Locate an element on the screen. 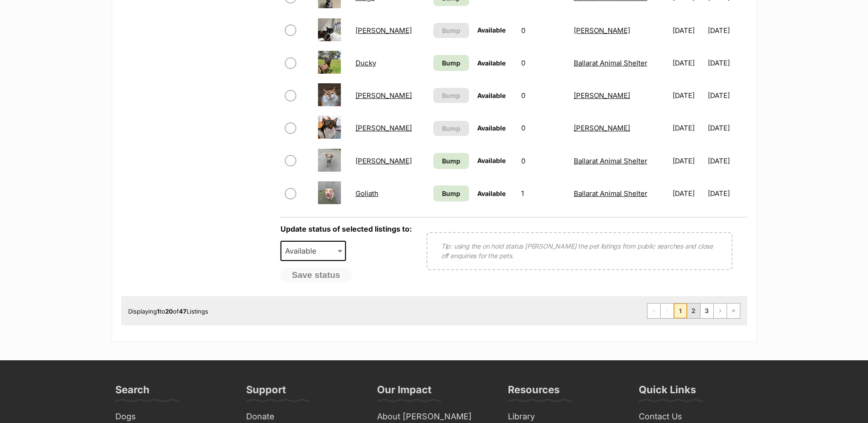  nav: Pagination is located at coordinates (694, 311).